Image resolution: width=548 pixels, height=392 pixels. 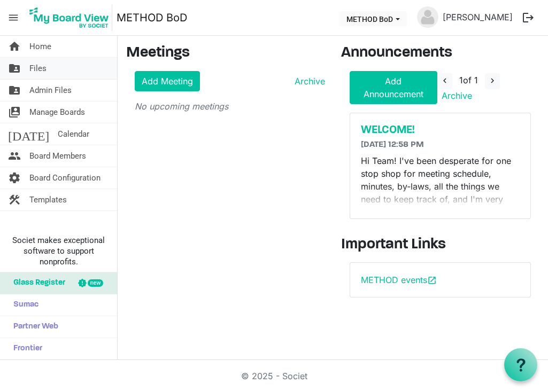 I want to click on div: new, so click(x=95, y=283).